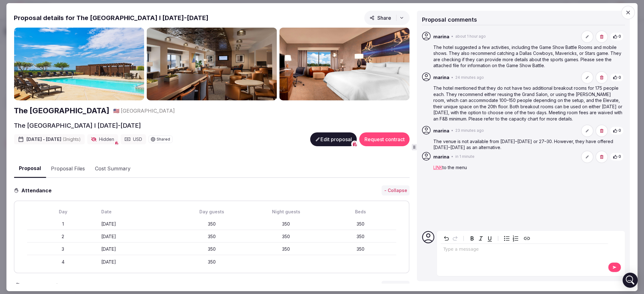  I want to click on span: in 1 minute, so click(465, 157).